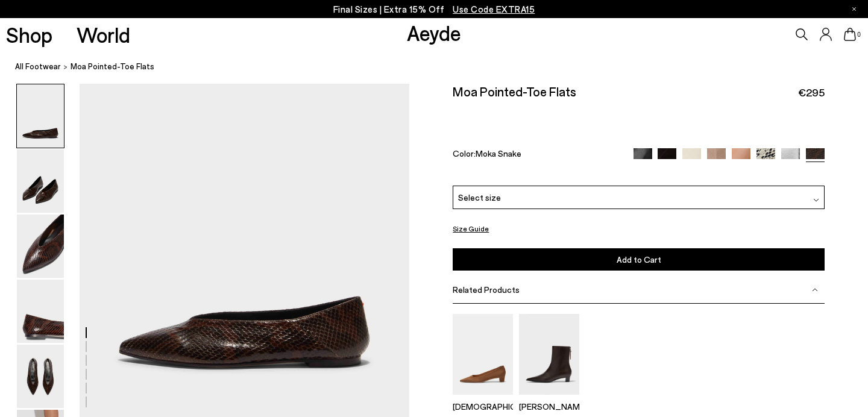 The image size is (868, 417). Describe the element at coordinates (434, 32) in the screenshot. I see `a: Aeyde` at that location.